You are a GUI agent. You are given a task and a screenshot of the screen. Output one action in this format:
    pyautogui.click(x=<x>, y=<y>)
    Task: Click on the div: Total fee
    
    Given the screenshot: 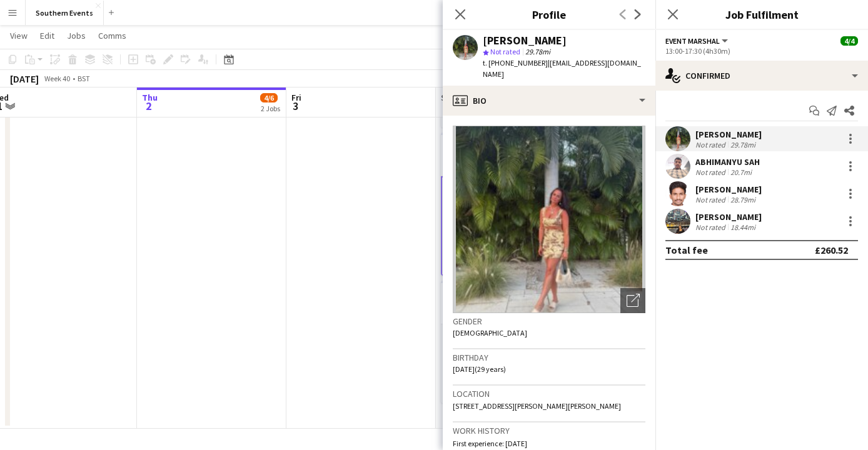 What is the action you would take?
    pyautogui.click(x=686, y=250)
    